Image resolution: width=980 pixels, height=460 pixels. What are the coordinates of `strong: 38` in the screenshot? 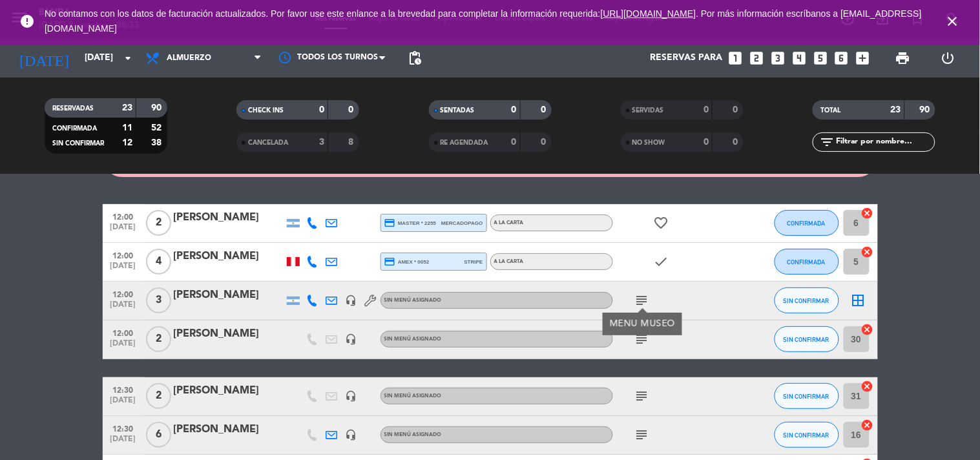 It's located at (158, 143).